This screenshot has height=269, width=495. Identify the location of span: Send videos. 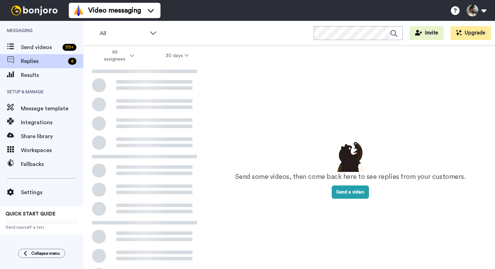
(40, 47).